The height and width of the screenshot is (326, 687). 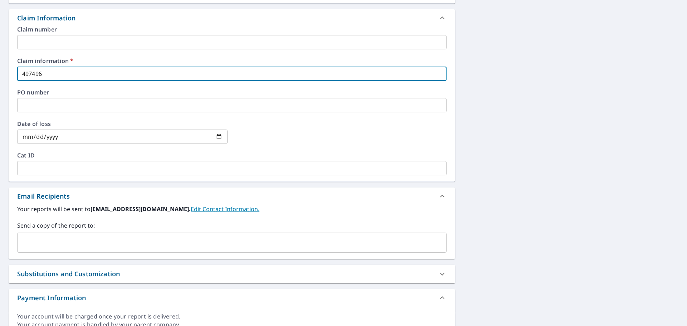 What do you see at coordinates (122, 124) in the screenshot?
I see `label: Date of loss` at bounding box center [122, 124].